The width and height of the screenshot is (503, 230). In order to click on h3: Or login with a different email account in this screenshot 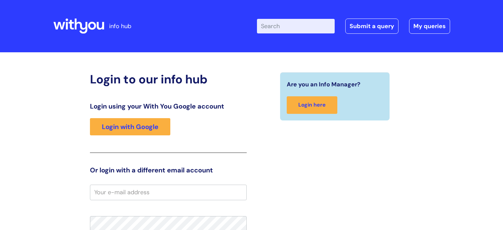, I will do `click(168, 170)`.